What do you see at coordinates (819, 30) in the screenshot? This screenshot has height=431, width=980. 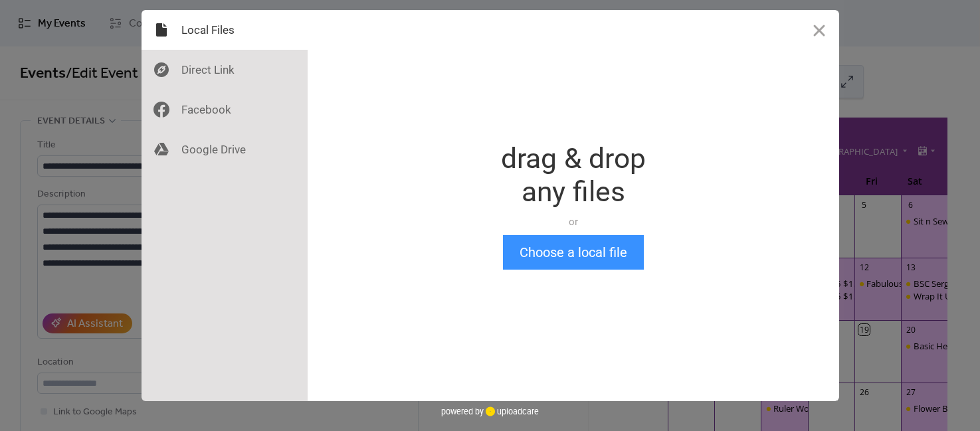 I see `button: Close` at bounding box center [819, 30].